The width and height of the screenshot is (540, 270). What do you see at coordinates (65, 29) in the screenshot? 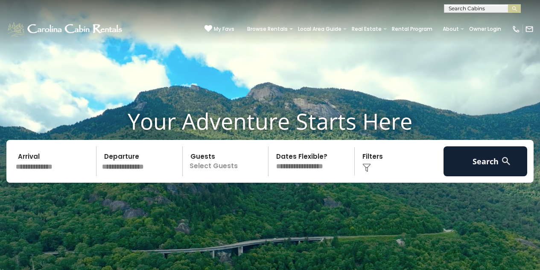
I see `img: White-1-1-2.png` at bounding box center [65, 29].